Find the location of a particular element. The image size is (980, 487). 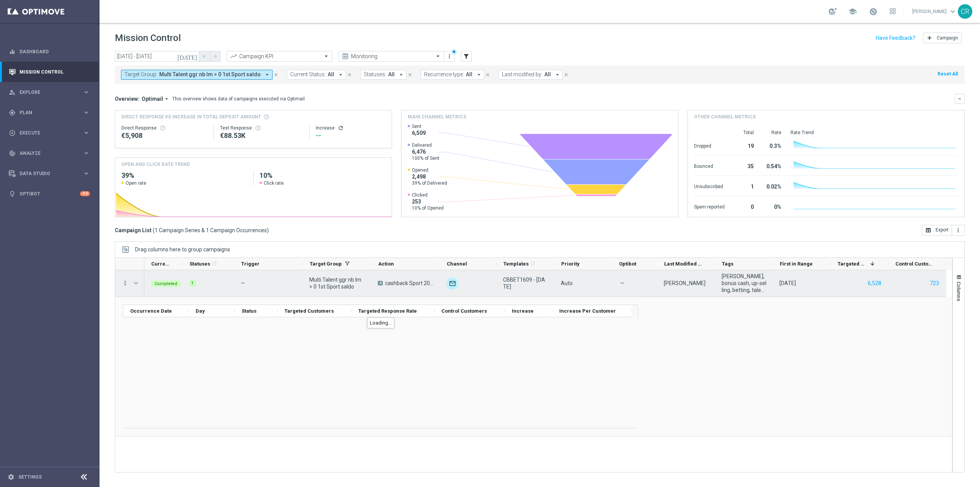

div: lightbulb Optibot +10 is located at coordinates (50, 194).